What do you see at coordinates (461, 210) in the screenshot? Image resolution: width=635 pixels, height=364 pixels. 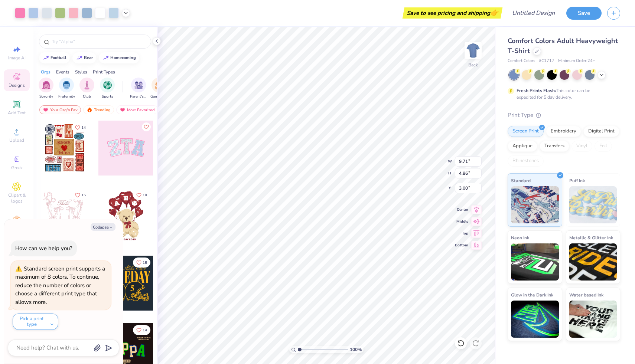 I see `span: Center` at bounding box center [461, 210].